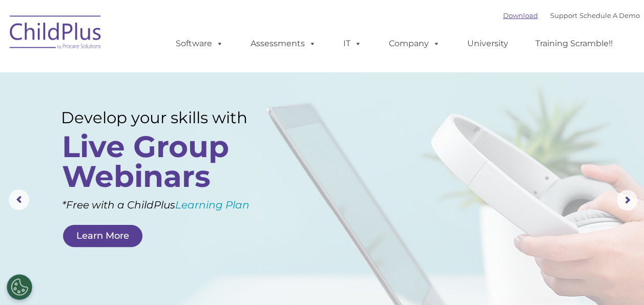 The width and height of the screenshot is (644, 305). Describe the element at coordinates (176, 205) in the screenshot. I see `rs-layer: *Free with a ChildPlus` at that location.